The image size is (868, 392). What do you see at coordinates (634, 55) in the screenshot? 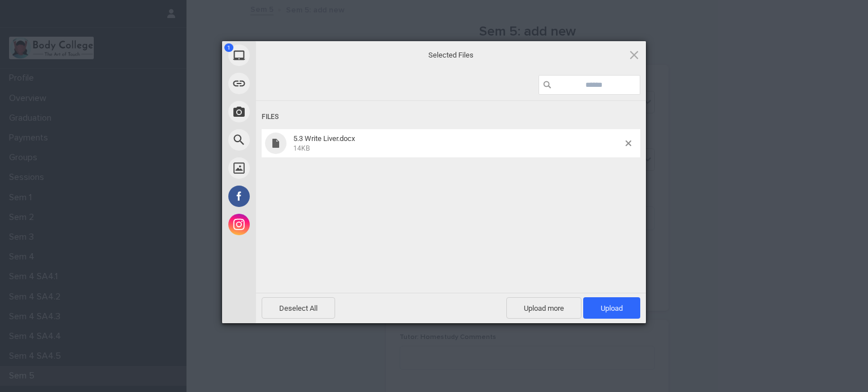
I see `span: Click here or hit ESC to close picker` at bounding box center [634, 55].